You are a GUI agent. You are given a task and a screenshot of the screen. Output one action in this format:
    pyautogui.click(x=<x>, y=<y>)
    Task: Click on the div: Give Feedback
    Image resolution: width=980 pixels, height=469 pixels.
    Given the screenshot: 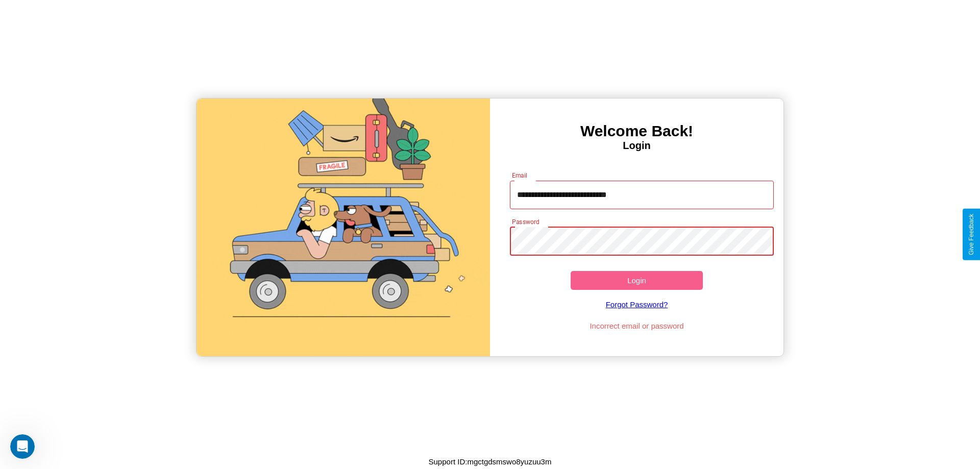 What is the action you would take?
    pyautogui.click(x=971, y=234)
    